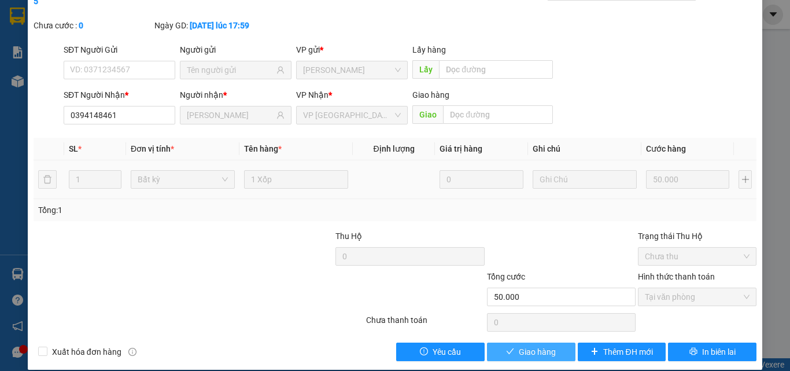 The height and width of the screenshot is (371, 790). I want to click on span: exclamation-circle, so click(424, 352).